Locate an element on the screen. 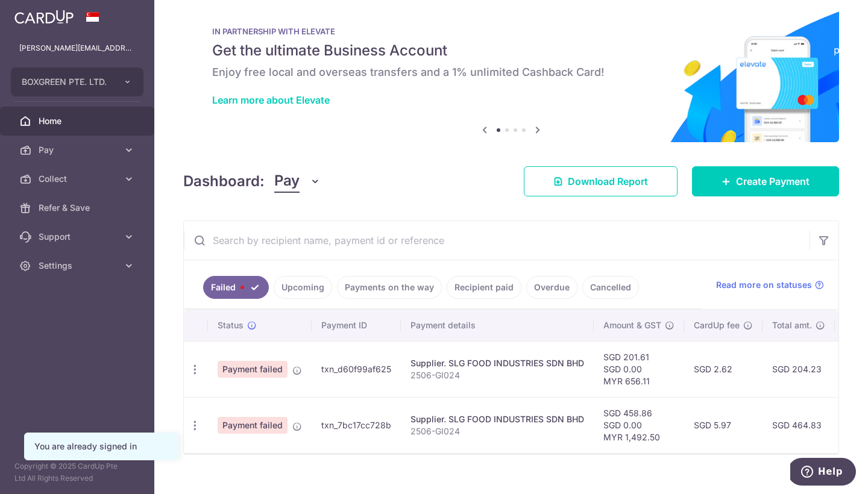 The image size is (868, 494). span: BOXGREEN PTE. LTD. is located at coordinates (66, 82).